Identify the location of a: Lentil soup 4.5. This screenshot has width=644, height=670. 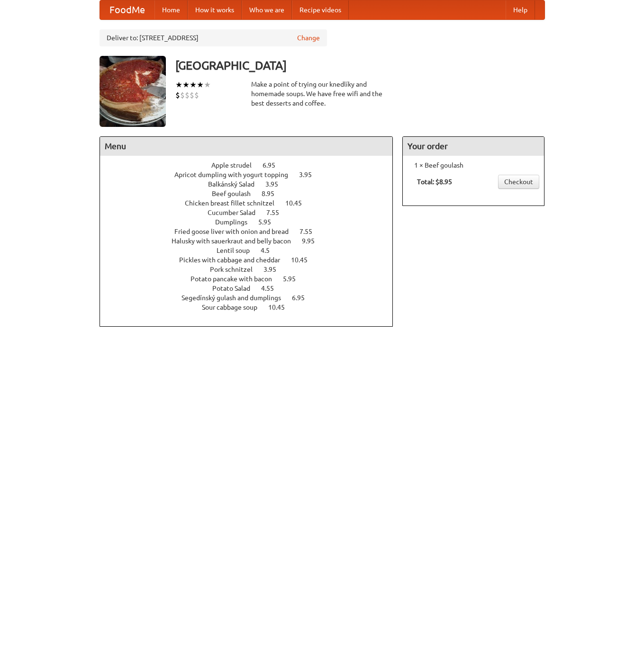
(252, 251).